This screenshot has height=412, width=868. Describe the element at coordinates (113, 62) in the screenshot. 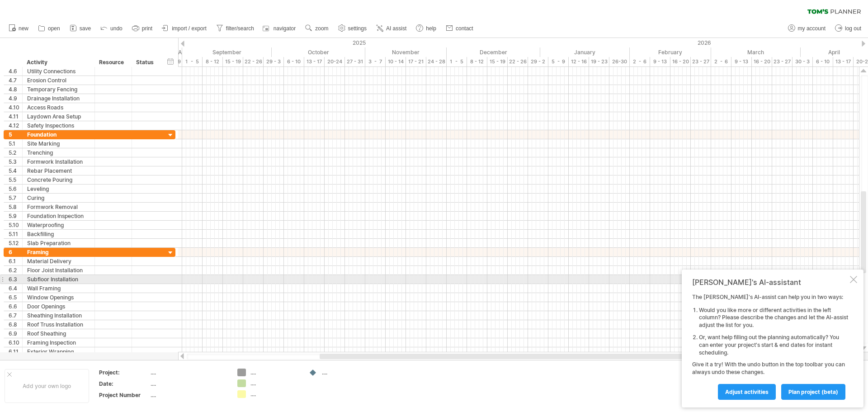

I see `div: Resource` at that location.